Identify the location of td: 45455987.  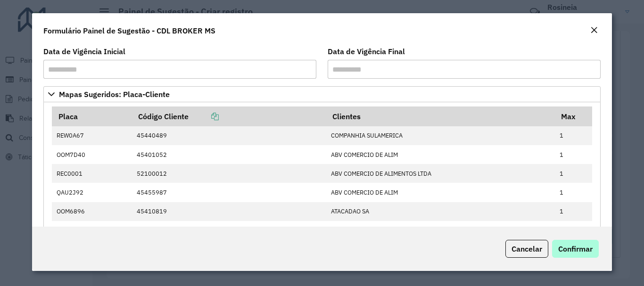
(228, 192).